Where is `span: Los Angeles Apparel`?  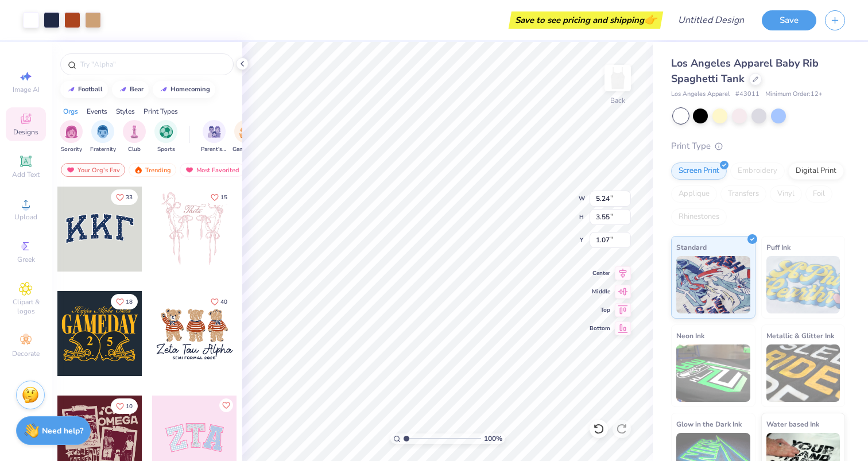
span: Los Angeles Apparel is located at coordinates (700, 94).